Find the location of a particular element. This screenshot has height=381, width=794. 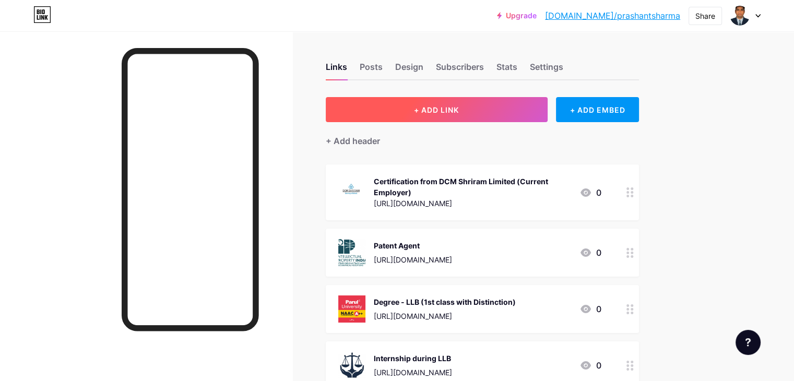

img: Internship during LLB is located at coordinates (352, 365).